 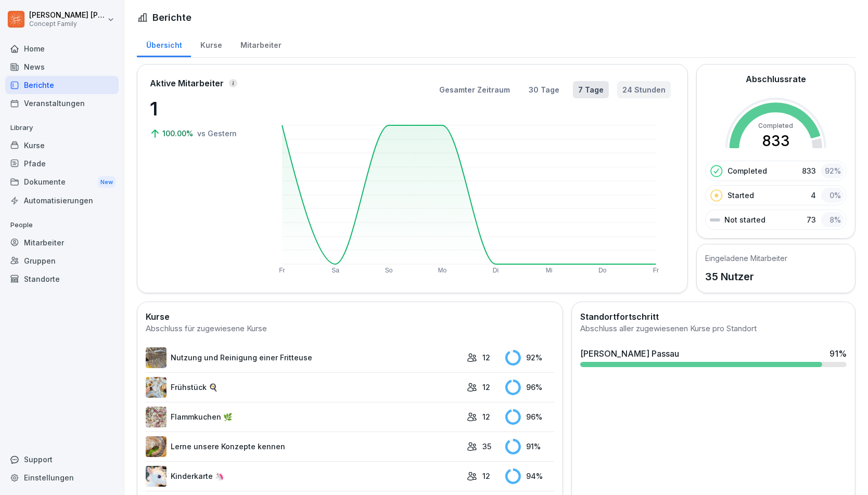 What do you see at coordinates (62, 478) in the screenshot?
I see `div: Einstellungen` at bounding box center [62, 478].